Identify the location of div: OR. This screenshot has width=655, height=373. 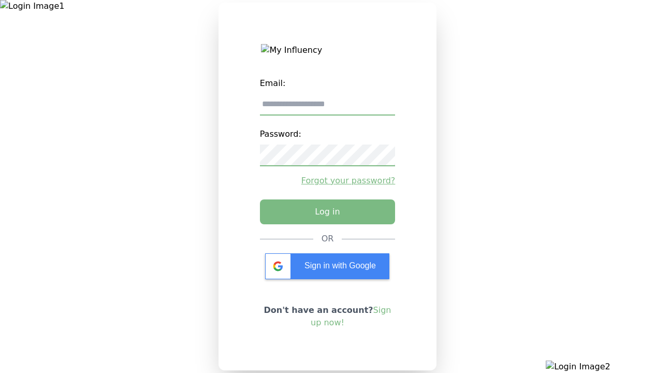
(328, 239).